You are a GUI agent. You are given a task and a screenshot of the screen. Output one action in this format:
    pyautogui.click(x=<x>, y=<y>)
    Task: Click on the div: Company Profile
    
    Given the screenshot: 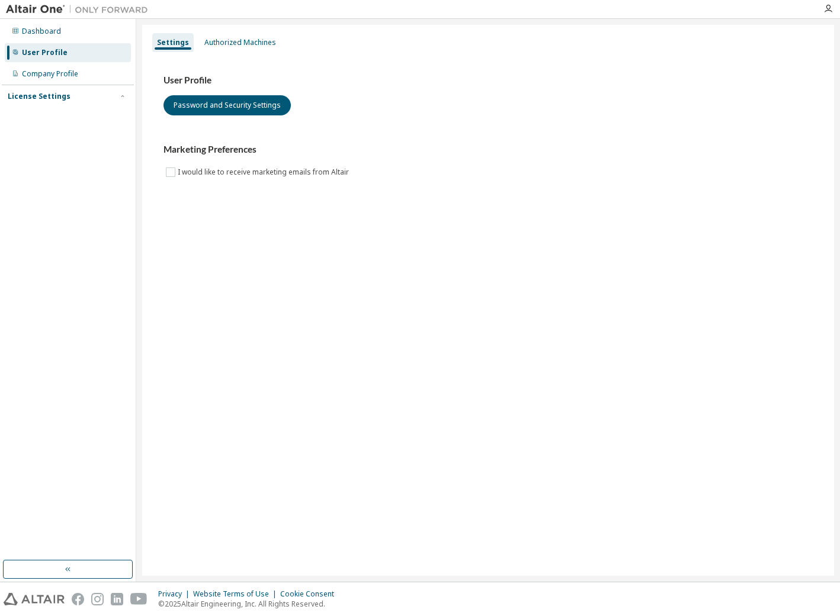 What is the action you would take?
    pyautogui.click(x=50, y=74)
    